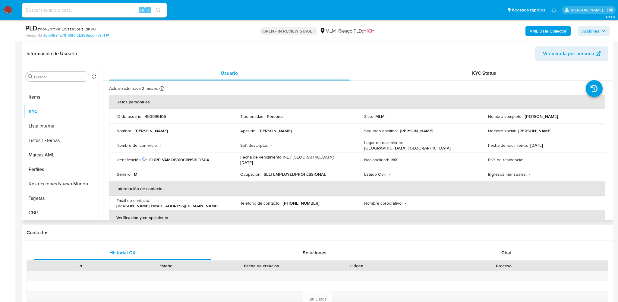  Describe the element at coordinates (31, 28) in the screenshot. I see `b: PLD` at that location.